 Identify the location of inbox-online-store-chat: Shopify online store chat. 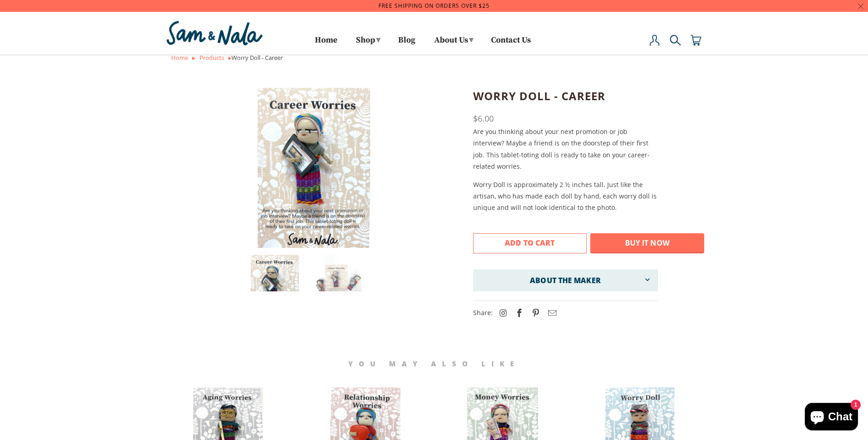
(831, 417).